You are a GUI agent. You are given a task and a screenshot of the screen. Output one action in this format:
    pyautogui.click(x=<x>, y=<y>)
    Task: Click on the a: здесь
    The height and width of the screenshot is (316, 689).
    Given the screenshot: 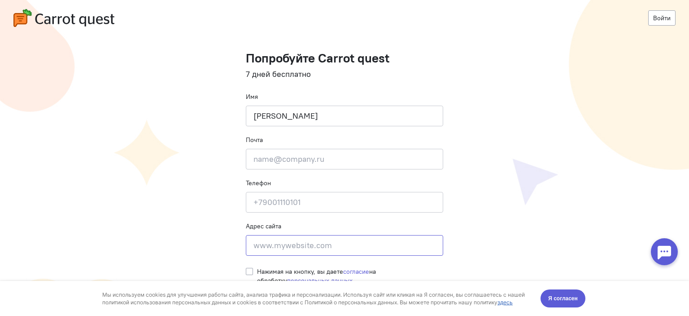 What is the action you would take?
    pyautogui.click(x=505, y=21)
    